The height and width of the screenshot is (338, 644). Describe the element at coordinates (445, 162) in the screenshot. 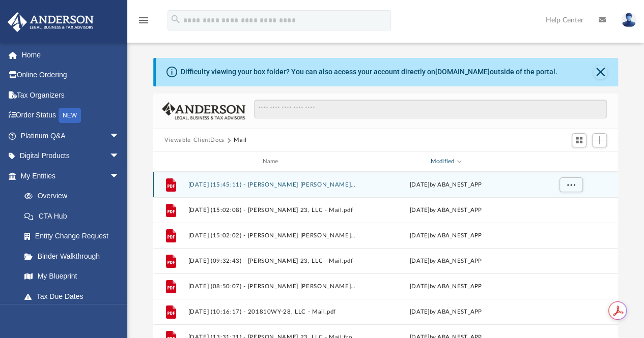

I see `div: Modified` at that location.